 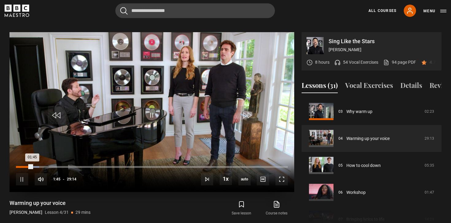 I want to click on button: Captions, so click(x=263, y=180).